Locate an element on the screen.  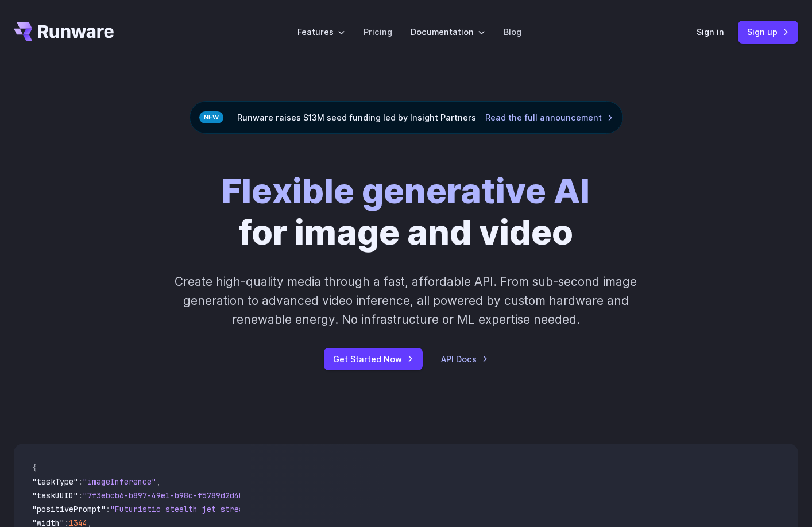
p: Create high-quality media through a fast, affordable API. From sub-second image generation to adv... is located at coordinates (406, 301).